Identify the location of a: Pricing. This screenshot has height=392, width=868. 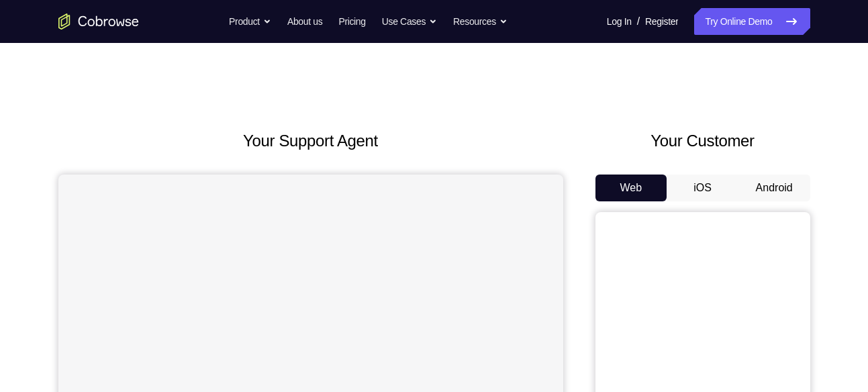
(351, 21).